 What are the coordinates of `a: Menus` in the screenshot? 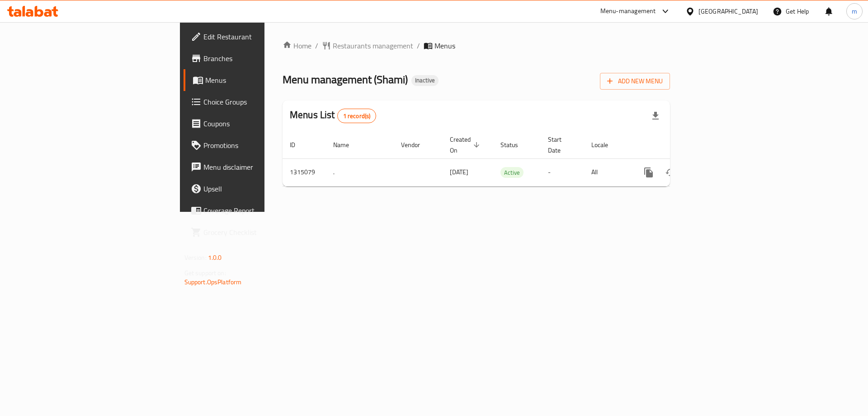 It's located at (254, 80).